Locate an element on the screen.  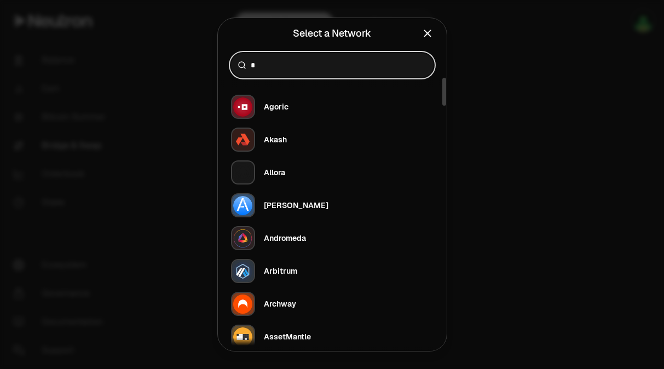
div: Select a Network is located at coordinates (332, 33).